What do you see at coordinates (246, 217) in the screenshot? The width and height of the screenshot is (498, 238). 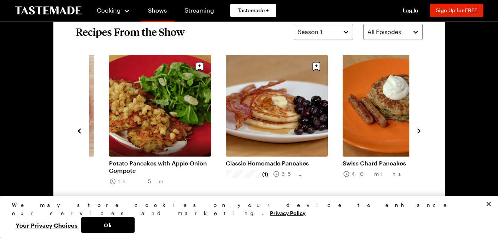 I see `div: Privacy` at bounding box center [246, 217].